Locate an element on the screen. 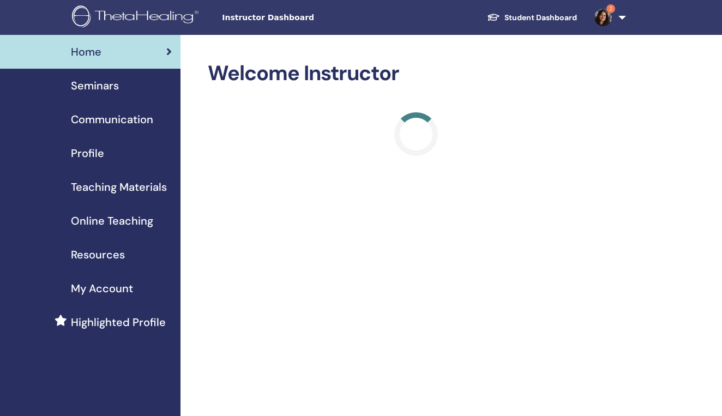 The image size is (722, 416). h2: Welcome Instructor is located at coordinates (415, 74).